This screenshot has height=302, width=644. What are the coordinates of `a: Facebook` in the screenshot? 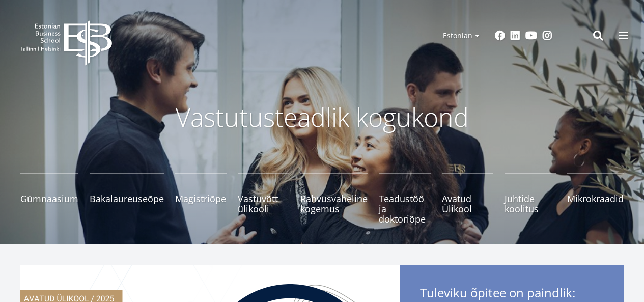 It's located at (500, 36).